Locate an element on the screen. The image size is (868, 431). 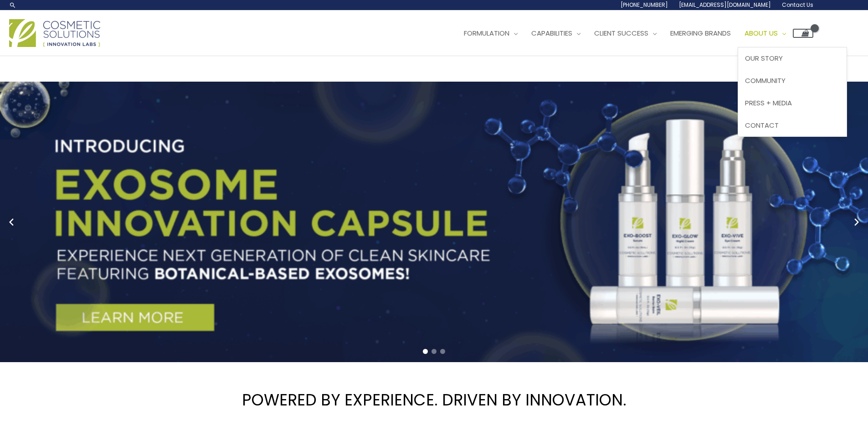
span: Formulation is located at coordinates (487, 33).